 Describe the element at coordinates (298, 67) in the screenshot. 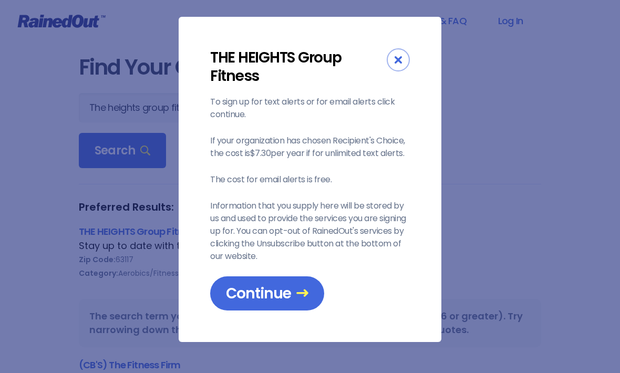

I see `div: THE HEIGHTS Group Fitness` at that location.